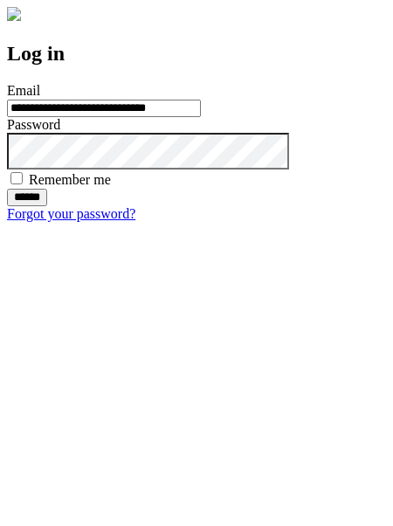 The width and height of the screenshot is (393, 526). What do you see at coordinates (197, 53) in the screenshot?
I see `h2: Log in` at bounding box center [197, 53].